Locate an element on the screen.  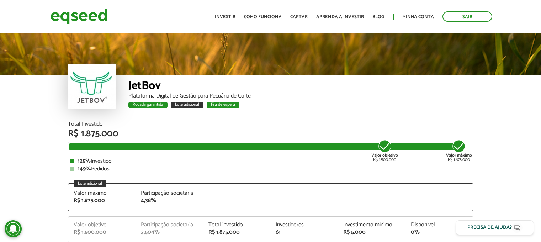
div: 61 is located at coordinates (304, 232).